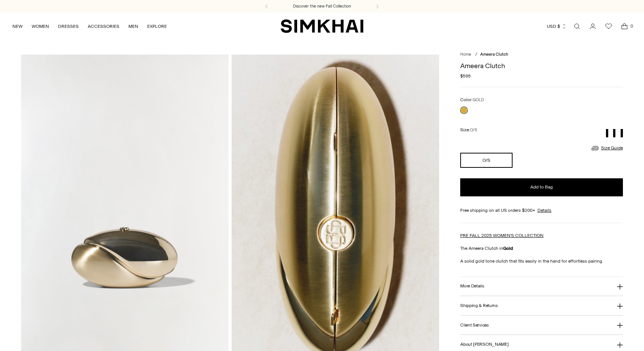 This screenshot has width=644, height=351. I want to click on label: Color:, so click(472, 100).